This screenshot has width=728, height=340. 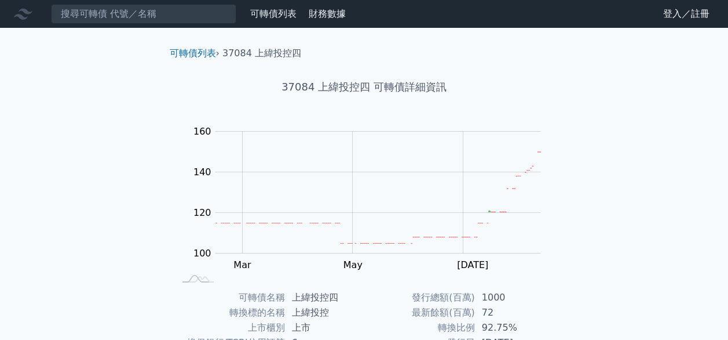 I want to click on td: 72, so click(x=515, y=312).